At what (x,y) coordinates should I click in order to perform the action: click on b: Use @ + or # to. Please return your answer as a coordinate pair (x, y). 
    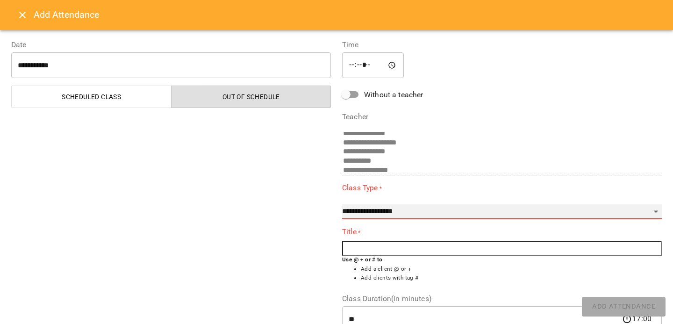
    Looking at the image, I should click on (362, 259).